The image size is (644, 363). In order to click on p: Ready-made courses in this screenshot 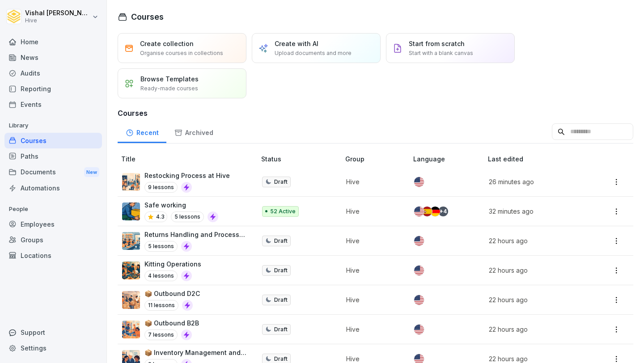, I will do `click(169, 89)`.